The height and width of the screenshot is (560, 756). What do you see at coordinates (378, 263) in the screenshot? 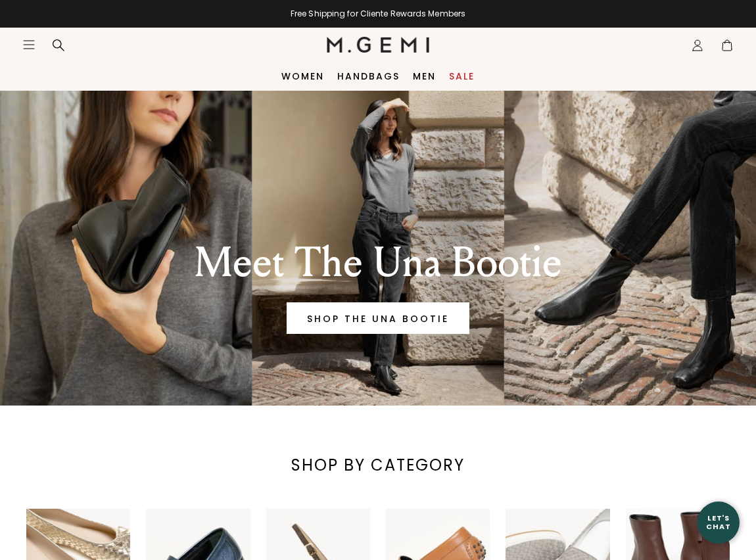
I see `div: Meet The Una Bootie` at bounding box center [378, 263].